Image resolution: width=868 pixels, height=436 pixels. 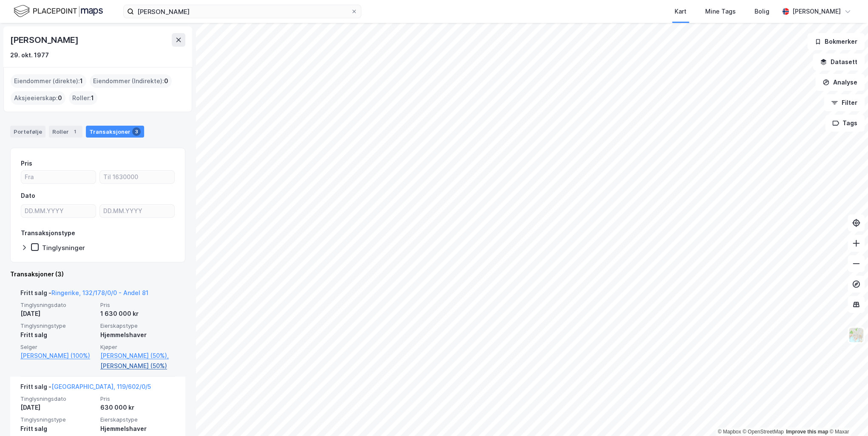 I want to click on div: Transaksjonstype, so click(x=48, y=233).